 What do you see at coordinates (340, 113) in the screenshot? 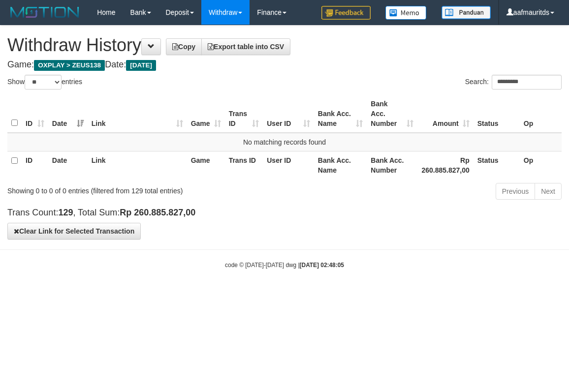
I see `th: Bank Acc. Name: activate to sort column ascending` at bounding box center [340, 113].